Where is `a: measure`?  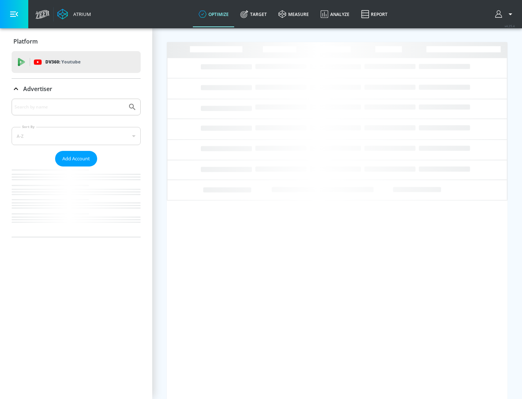
a: measure is located at coordinates (294, 14).